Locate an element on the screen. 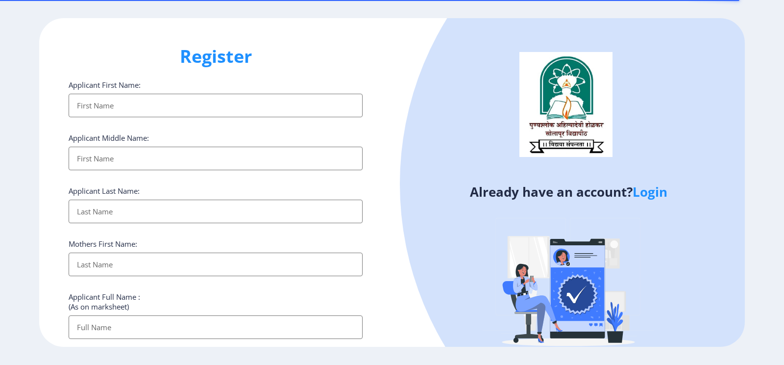  input: Full Name is located at coordinates (216, 327).